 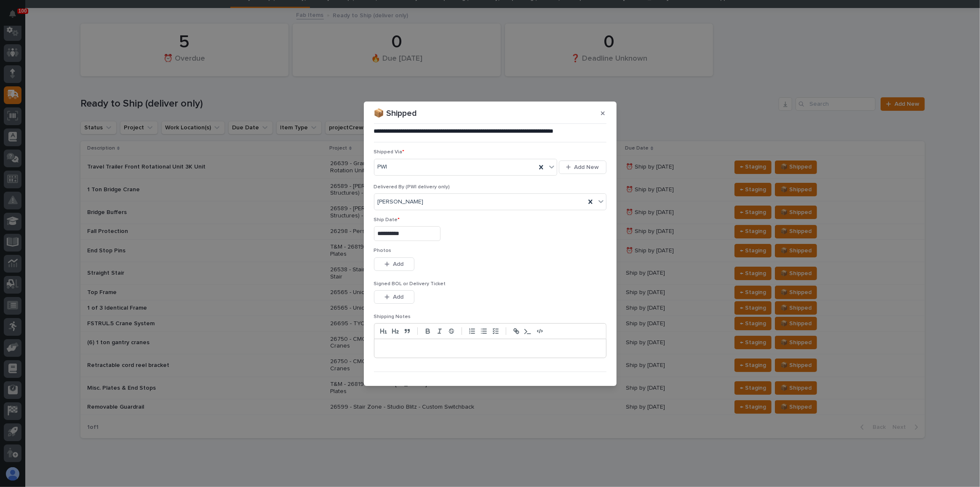 I want to click on span: Photos, so click(x=383, y=251).